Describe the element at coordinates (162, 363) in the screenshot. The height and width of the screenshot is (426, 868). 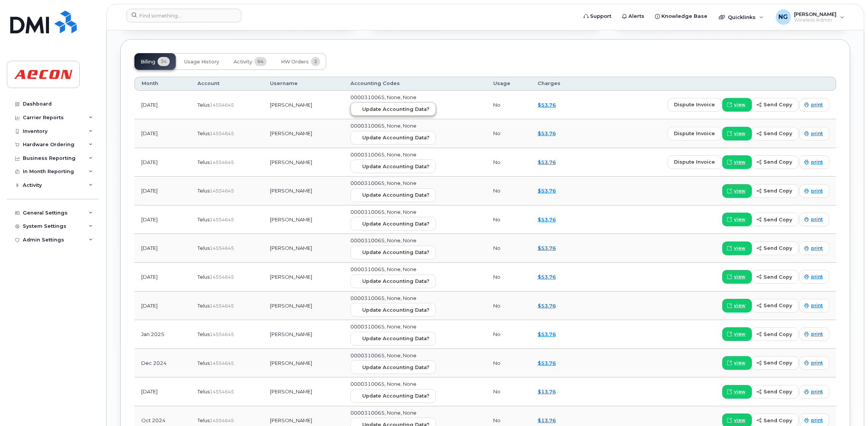
I see `td: Dec 2024` at that location.